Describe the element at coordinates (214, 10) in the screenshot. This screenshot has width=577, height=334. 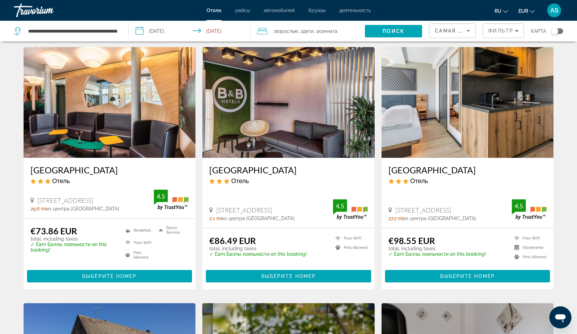
I see `span: Отели` at that location.